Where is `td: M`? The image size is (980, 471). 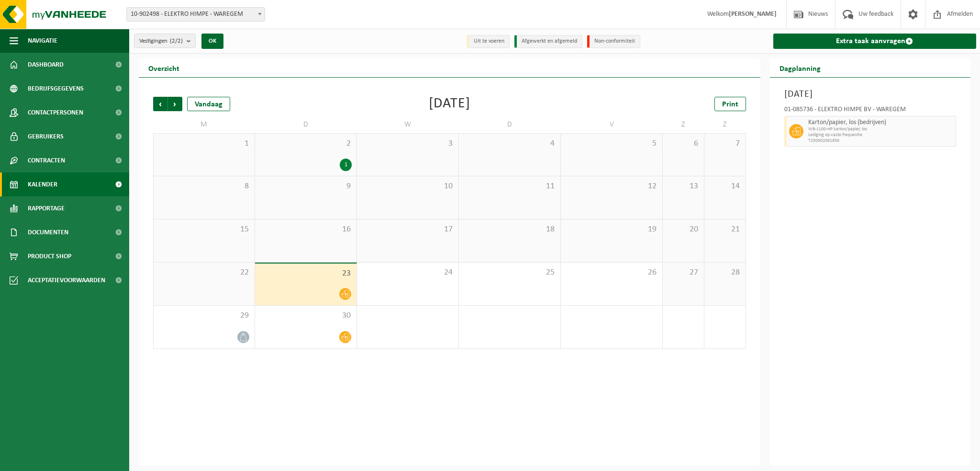 td: M is located at coordinates (204, 125).